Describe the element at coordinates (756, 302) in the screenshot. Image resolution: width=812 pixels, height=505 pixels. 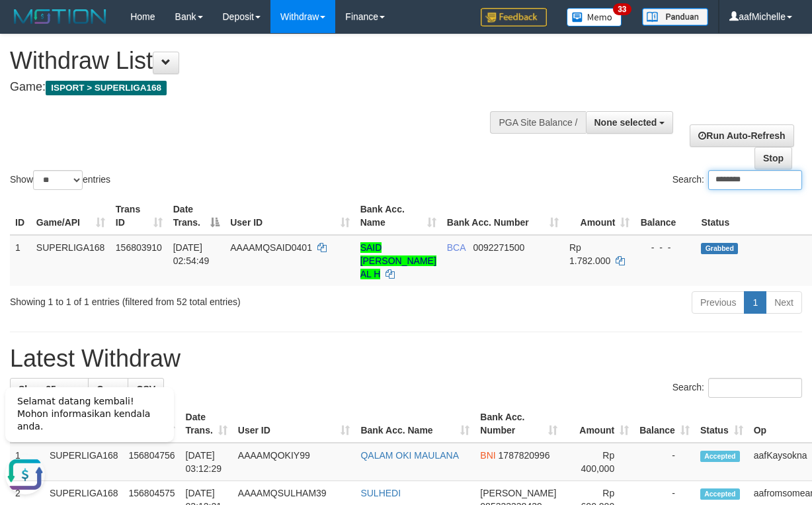
I see `a: 1` at that location.